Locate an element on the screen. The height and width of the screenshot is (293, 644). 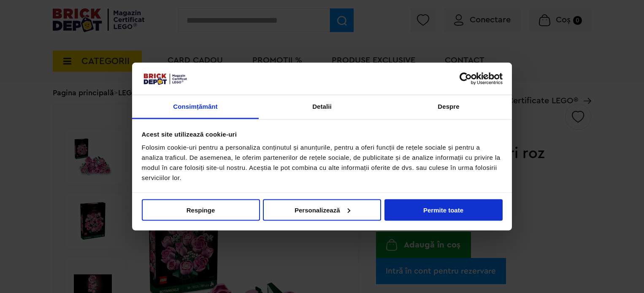
button: Respinge is located at coordinates (201, 209).